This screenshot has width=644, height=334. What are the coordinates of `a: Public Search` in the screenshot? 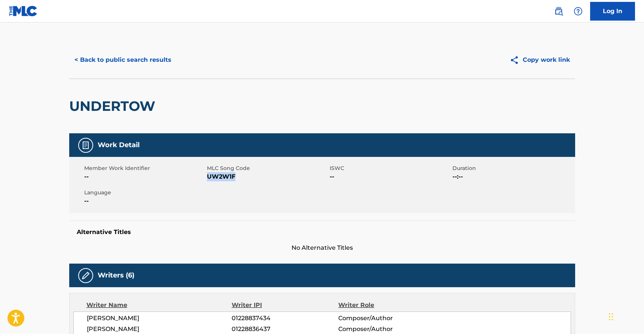 It's located at (559, 11).